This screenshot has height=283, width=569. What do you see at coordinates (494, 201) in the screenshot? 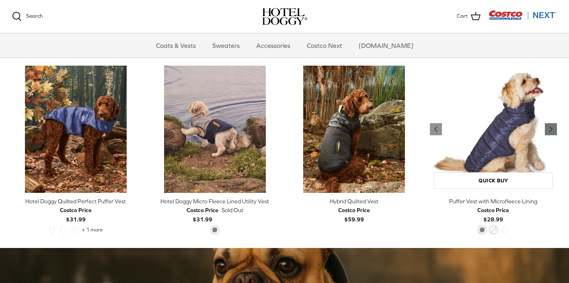
I see `div: Puffer Vest with Microfleece Lining` at bounding box center [494, 201].